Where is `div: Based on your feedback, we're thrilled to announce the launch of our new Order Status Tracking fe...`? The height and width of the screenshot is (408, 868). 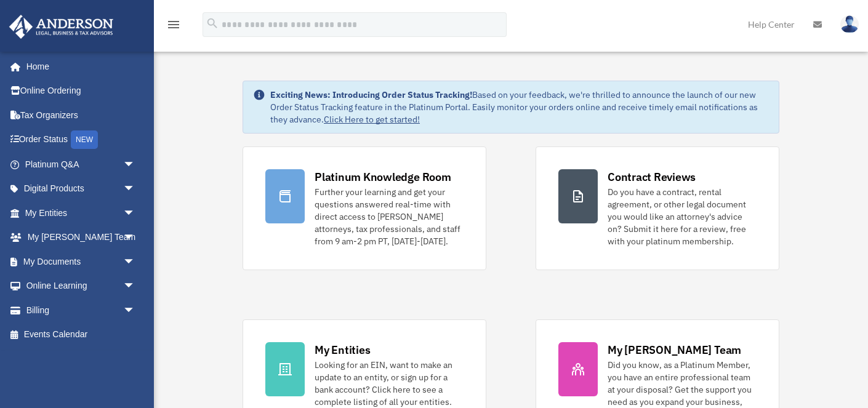 div: Based on your feedback, we're thrilled to announce the launch of our new Order Status Tracking fe... is located at coordinates (520, 107).